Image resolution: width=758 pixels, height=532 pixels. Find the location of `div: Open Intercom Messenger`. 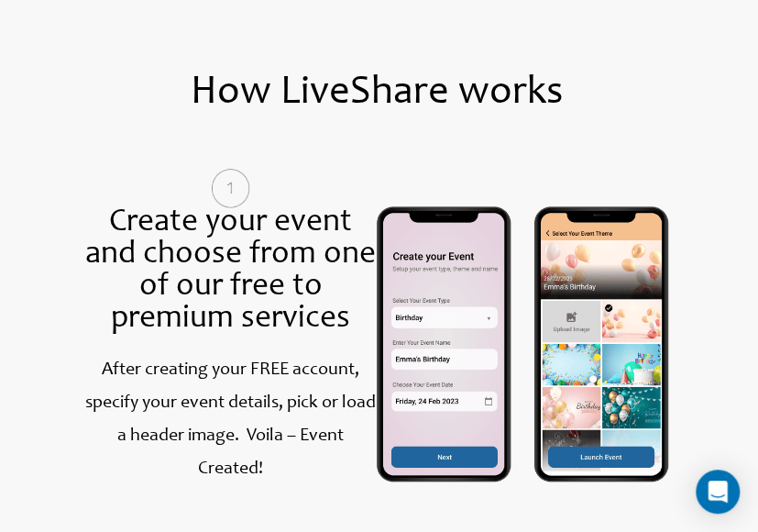

div: Open Intercom Messenger is located at coordinates (718, 492).